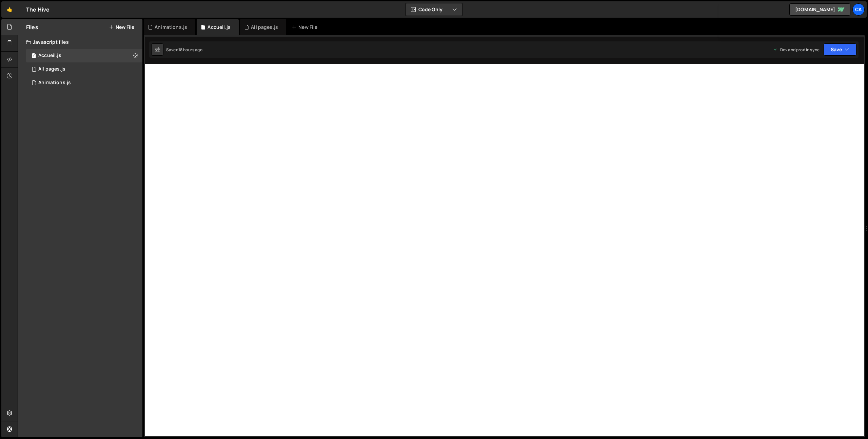 The image size is (868, 439). What do you see at coordinates (121, 27) in the screenshot?
I see `button: New File` at bounding box center [121, 27].